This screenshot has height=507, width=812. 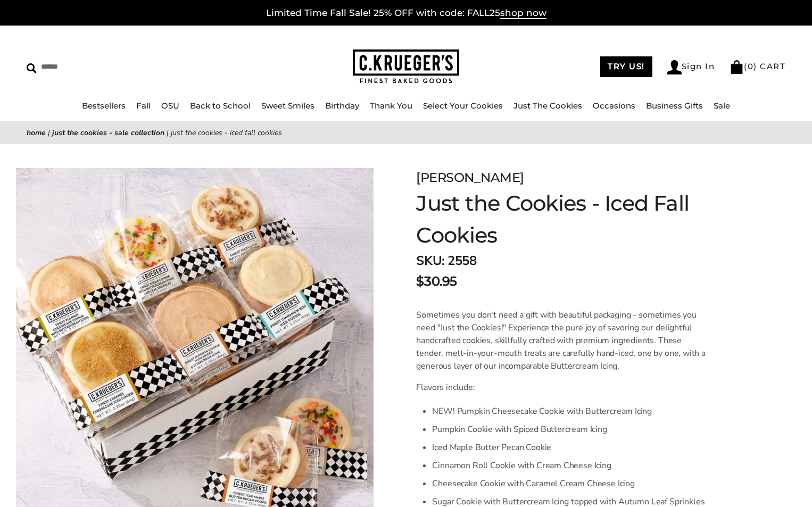 I want to click on span: Just the Cookies - Iced Fall Cookies, so click(x=226, y=133).